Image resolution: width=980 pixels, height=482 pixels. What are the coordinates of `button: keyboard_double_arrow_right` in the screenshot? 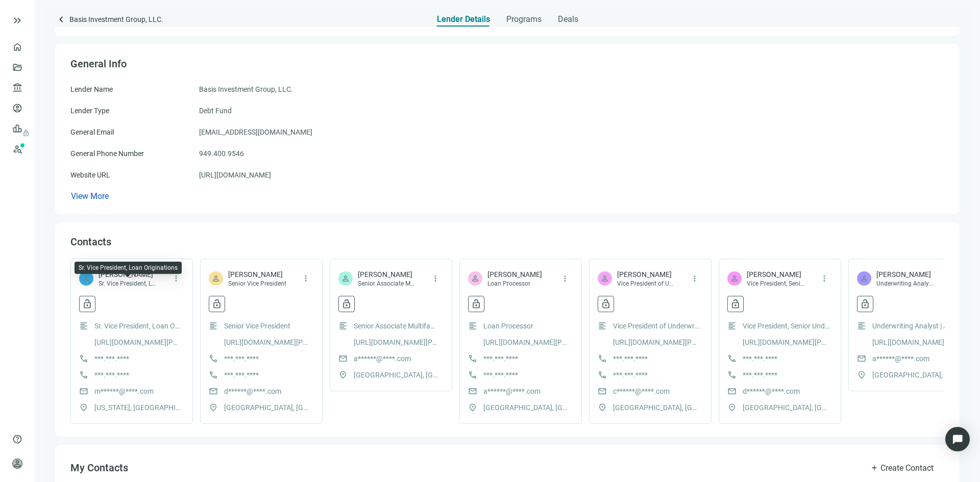 It's located at (17, 20).